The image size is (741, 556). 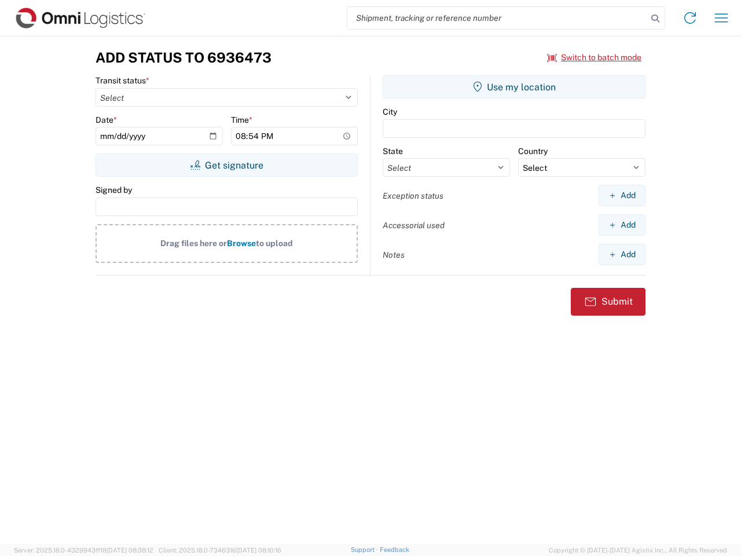 What do you see at coordinates (365, 550) in the screenshot?
I see `a: Support` at bounding box center [365, 550].